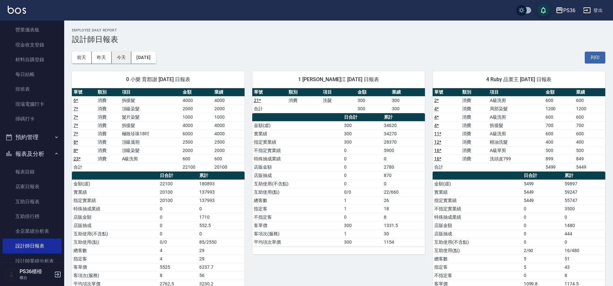 The width and height of the screenshot is (613, 286). Describe the element at coordinates (584, 226) in the screenshot. I see `td: 1480` at that location.